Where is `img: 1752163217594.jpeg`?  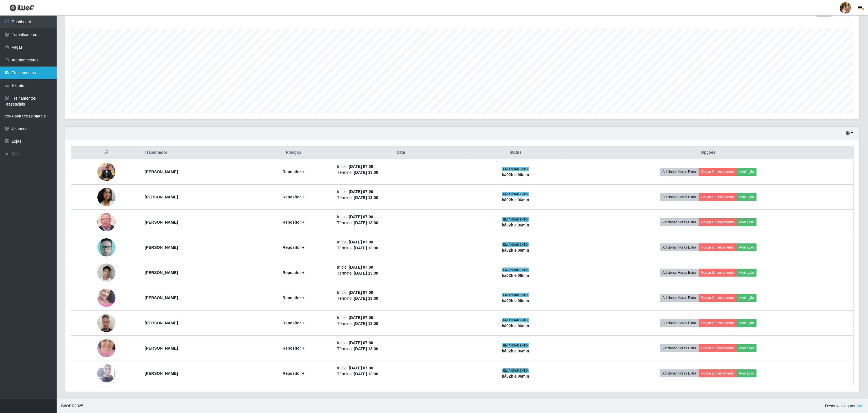
img: 1752163217594.jpeg is located at coordinates (107, 247).